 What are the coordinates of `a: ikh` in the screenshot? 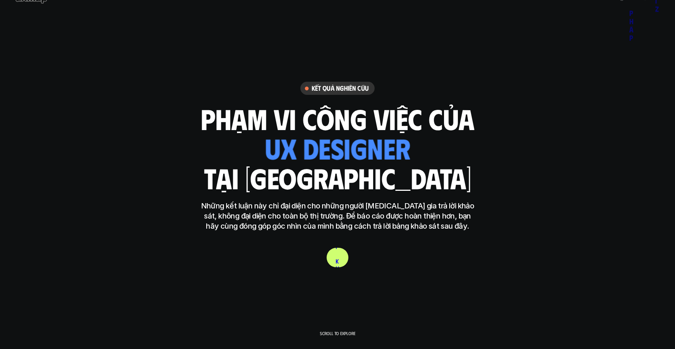 It's located at (338, 258).